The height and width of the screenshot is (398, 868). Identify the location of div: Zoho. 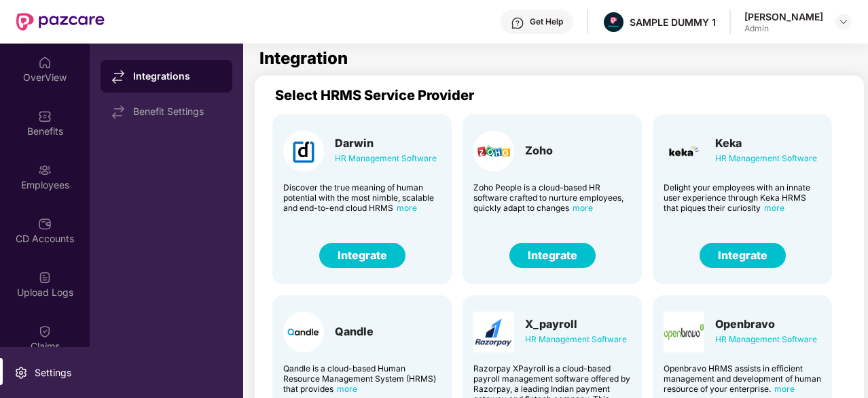
(538, 150).